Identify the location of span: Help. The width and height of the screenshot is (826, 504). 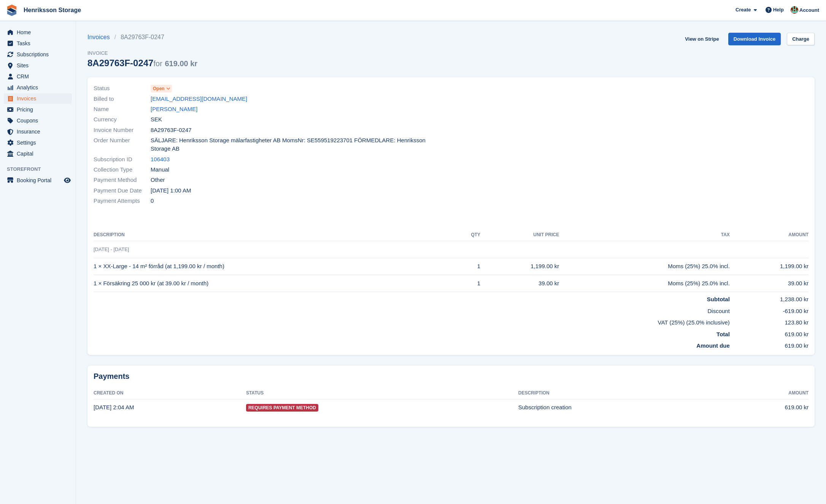
(778, 10).